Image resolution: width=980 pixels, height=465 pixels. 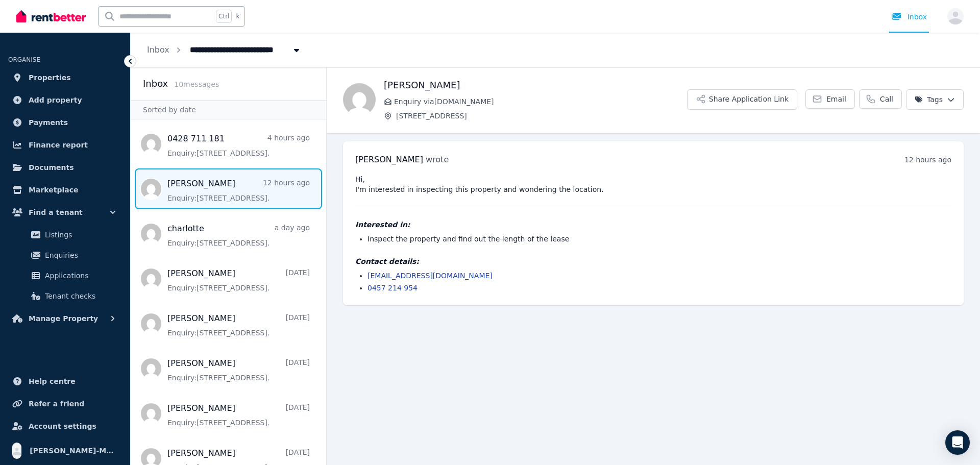 I want to click on span: Enquiries, so click(x=79, y=255).